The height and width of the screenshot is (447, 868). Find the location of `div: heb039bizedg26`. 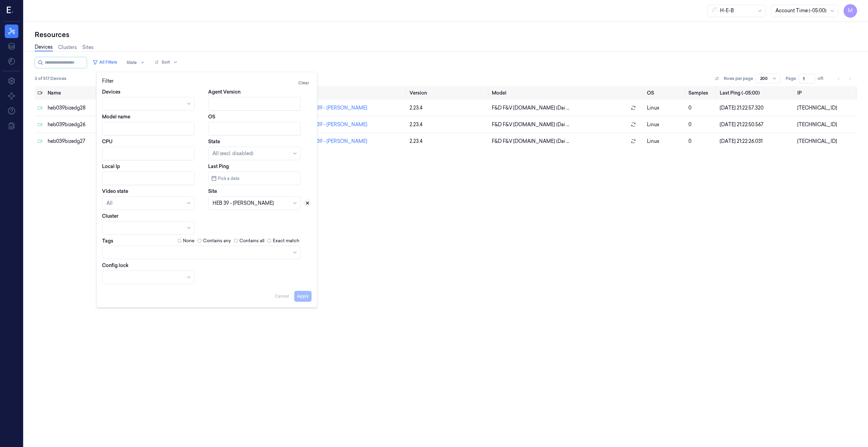

div: heb039bizedg26 is located at coordinates (96, 125).